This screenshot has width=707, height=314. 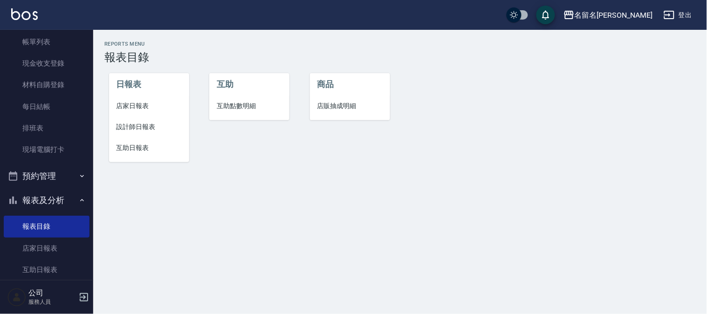 I want to click on img: Logo, so click(x=24, y=14).